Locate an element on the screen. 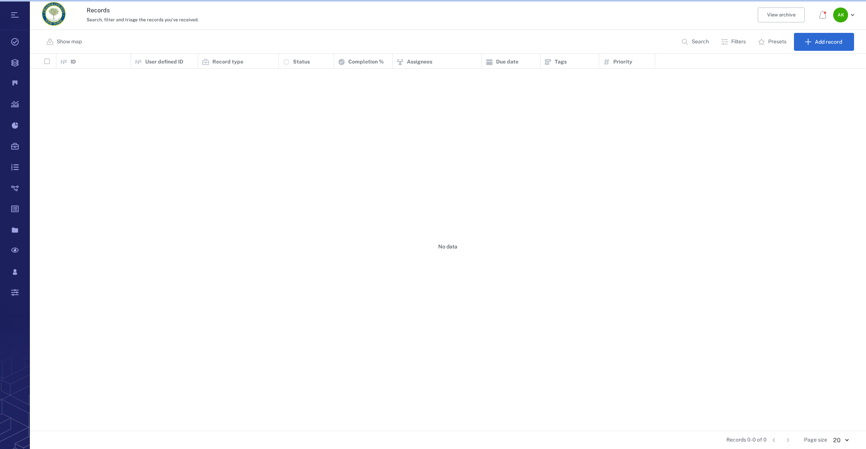 Image resolution: width=866 pixels, height=449 pixels. p: Assignees is located at coordinates (420, 62).